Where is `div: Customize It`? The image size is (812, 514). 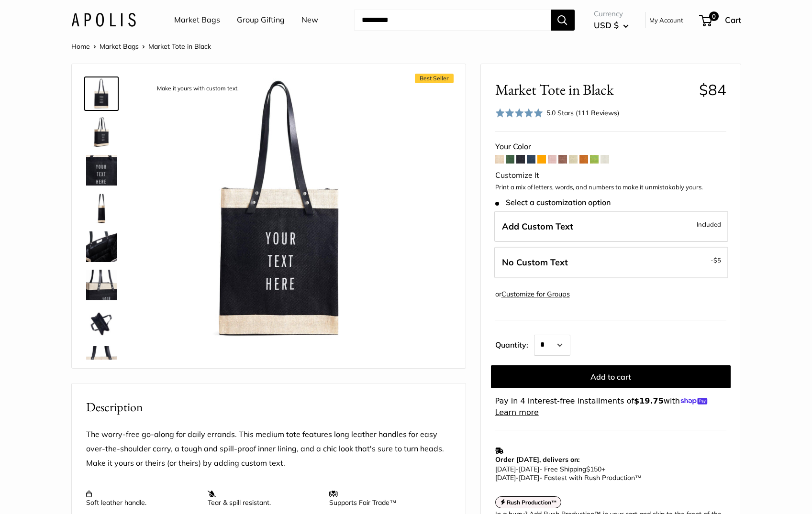 div: Customize It is located at coordinates (611, 176).